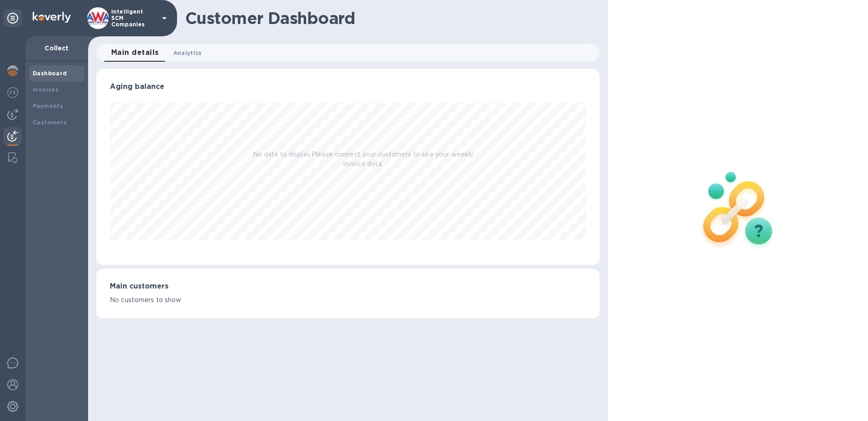 The image size is (868, 421). Describe the element at coordinates (45, 89) in the screenshot. I see `b: Invoices` at that location.